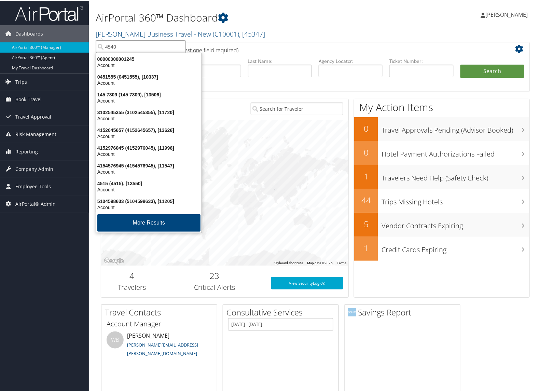 The height and width of the screenshot is (392, 539). I want to click on h3: Travelers, so click(132, 286).